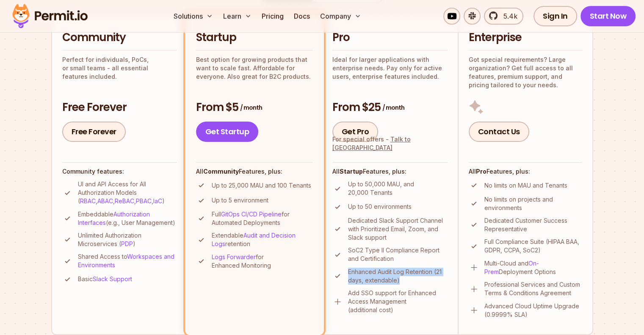  What do you see at coordinates (105, 279) in the screenshot?
I see `p: Basic` at bounding box center [105, 279].